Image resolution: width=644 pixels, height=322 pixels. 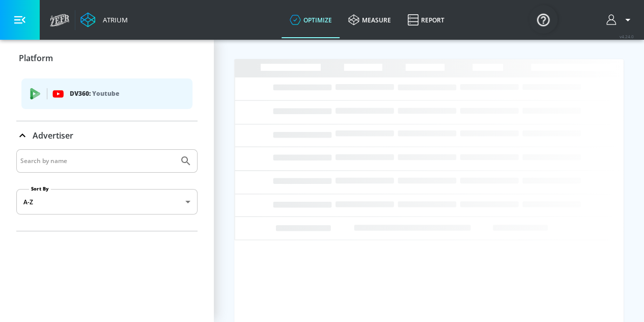 What do you see at coordinates (53, 135) in the screenshot?
I see `p: Advertiser` at bounding box center [53, 135].